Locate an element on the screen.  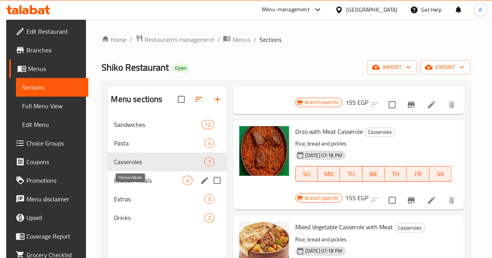
span: Pasta is located at coordinates (159, 143).